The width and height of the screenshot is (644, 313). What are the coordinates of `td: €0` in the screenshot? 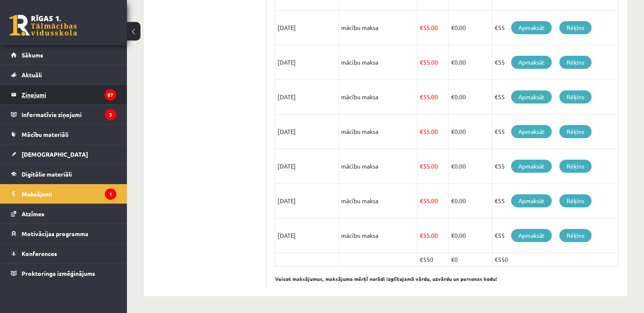 It's located at (470, 260).